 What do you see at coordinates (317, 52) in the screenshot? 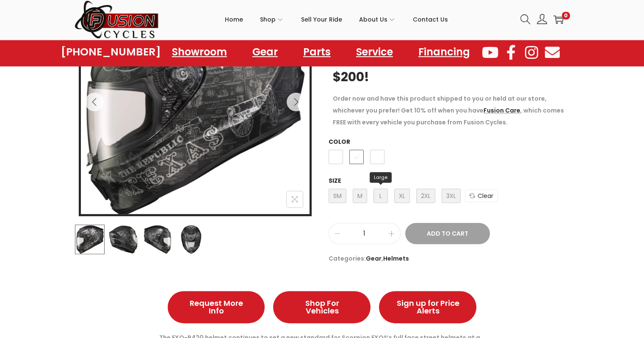
I see `a: Parts` at bounding box center [317, 52].